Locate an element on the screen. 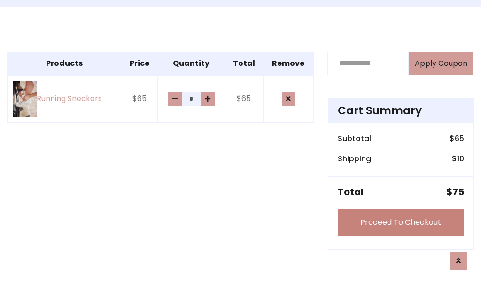  h6: Subtotal is located at coordinates (354, 138).